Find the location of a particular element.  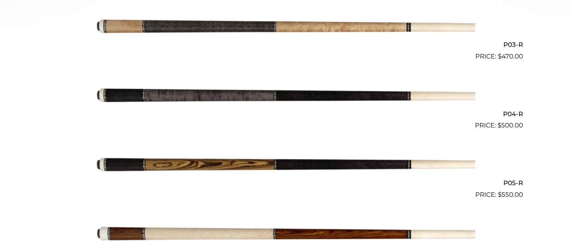

bdi: 470.00 is located at coordinates (510, 56).